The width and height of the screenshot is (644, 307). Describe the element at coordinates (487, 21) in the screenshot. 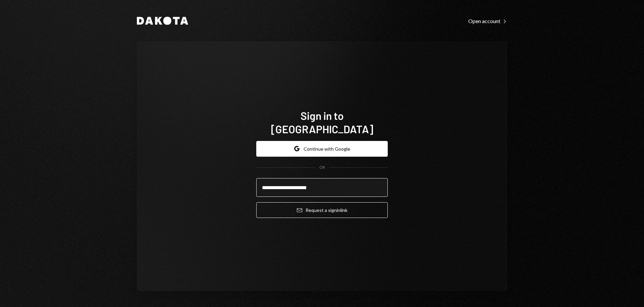

I see `a: Open account` at that location.